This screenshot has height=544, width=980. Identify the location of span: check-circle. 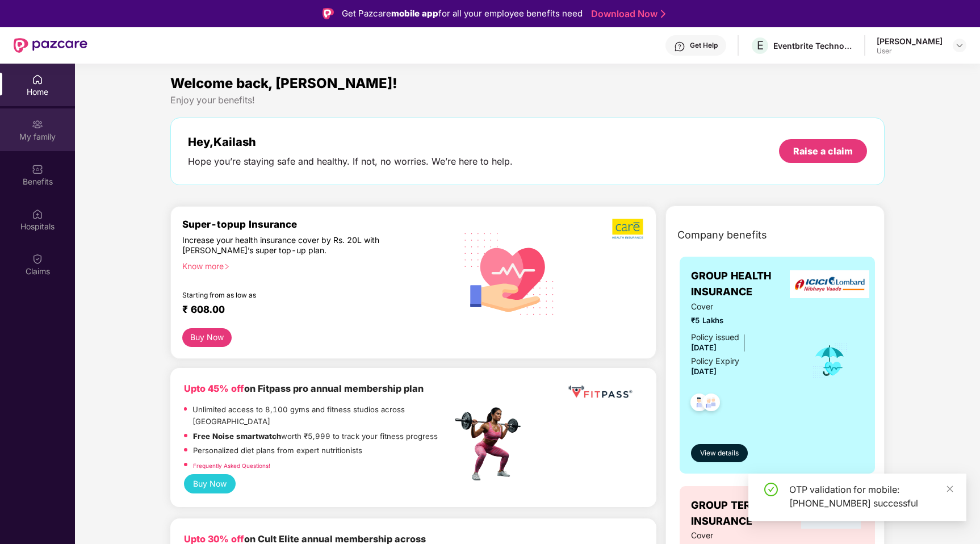
(771, 490).